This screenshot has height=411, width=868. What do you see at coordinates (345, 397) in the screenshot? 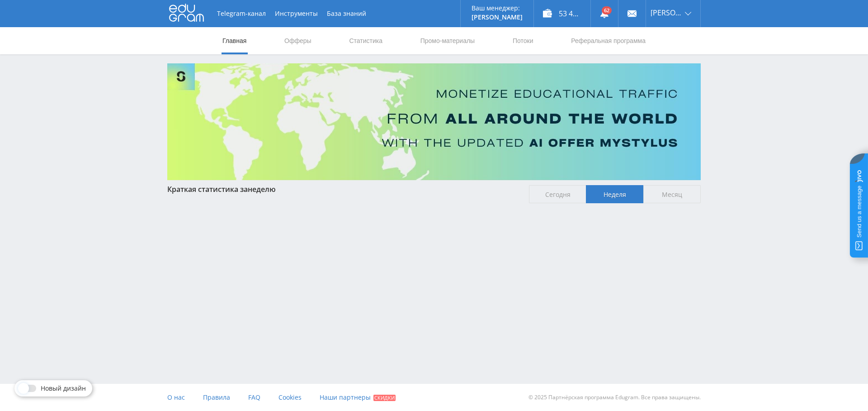
I see `span: Наши партнеры` at bounding box center [345, 397].